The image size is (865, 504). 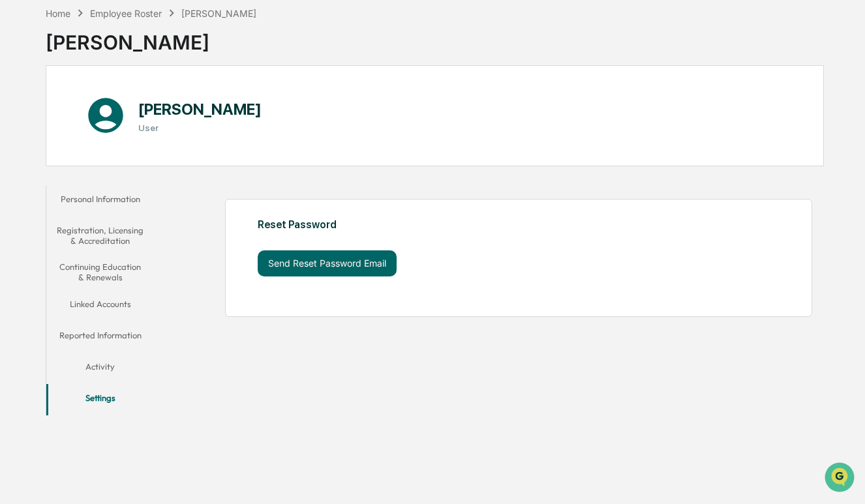 I want to click on button: Open customer support, so click(x=16, y=16).